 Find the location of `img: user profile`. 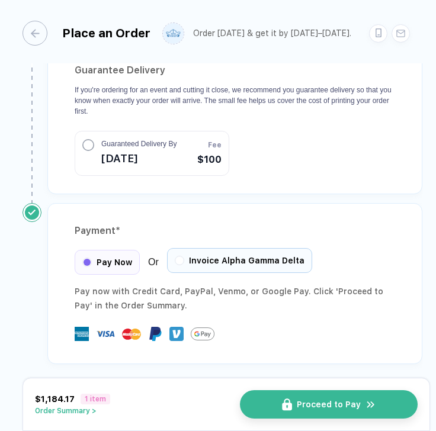

img: user profile is located at coordinates (173, 33).